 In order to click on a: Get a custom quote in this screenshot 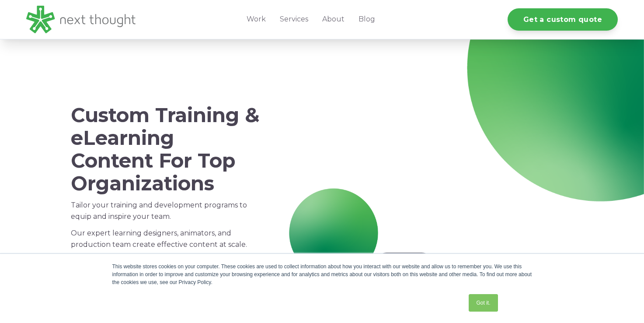, I will do `click(563, 19)`.